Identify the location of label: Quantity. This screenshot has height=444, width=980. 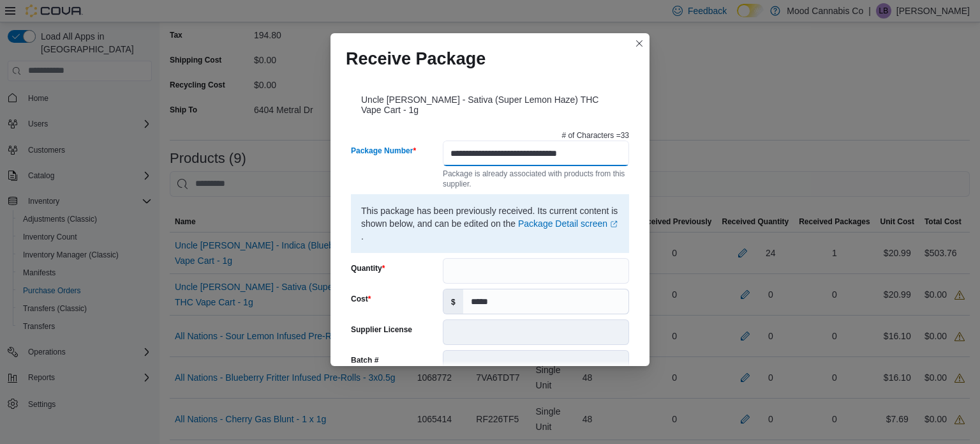
(367, 269).